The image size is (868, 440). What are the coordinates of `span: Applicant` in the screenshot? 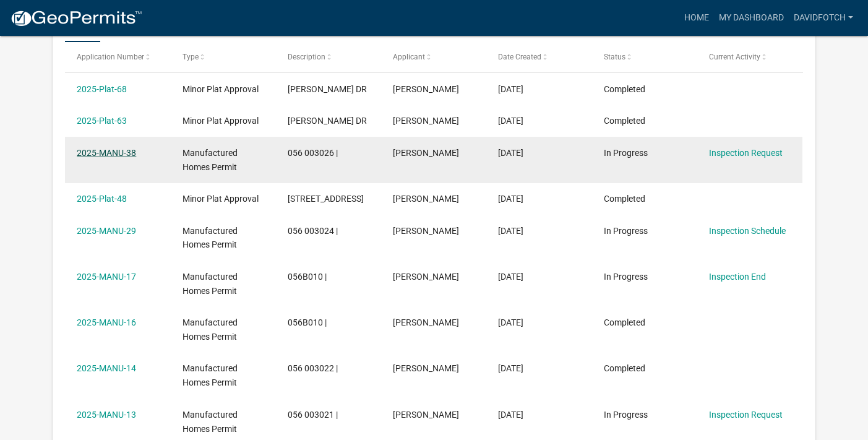 It's located at (409, 57).